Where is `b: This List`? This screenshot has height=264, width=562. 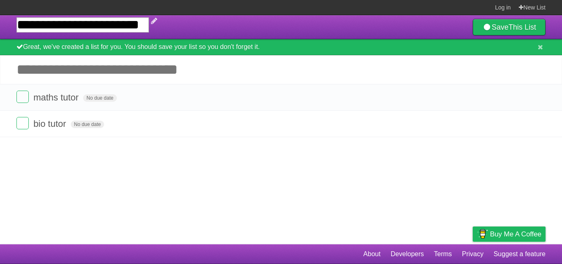
b: This List is located at coordinates (523, 27).